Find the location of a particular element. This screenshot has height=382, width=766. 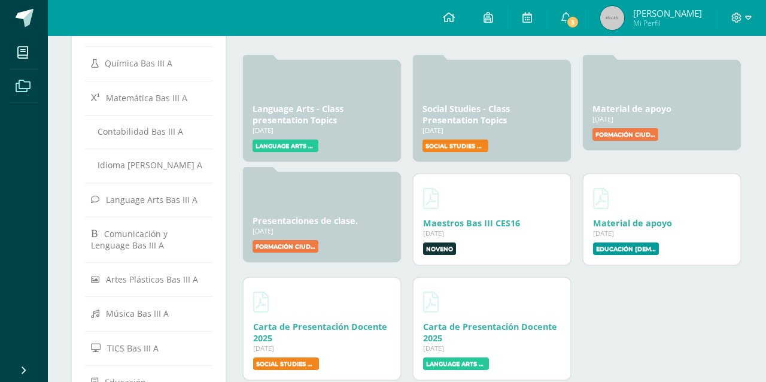

div: Language Arts - Class presentation Topics is located at coordinates (322, 114).